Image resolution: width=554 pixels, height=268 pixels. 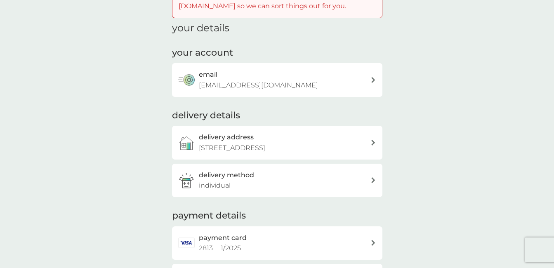 I want to click on h2: your account, so click(x=203, y=53).